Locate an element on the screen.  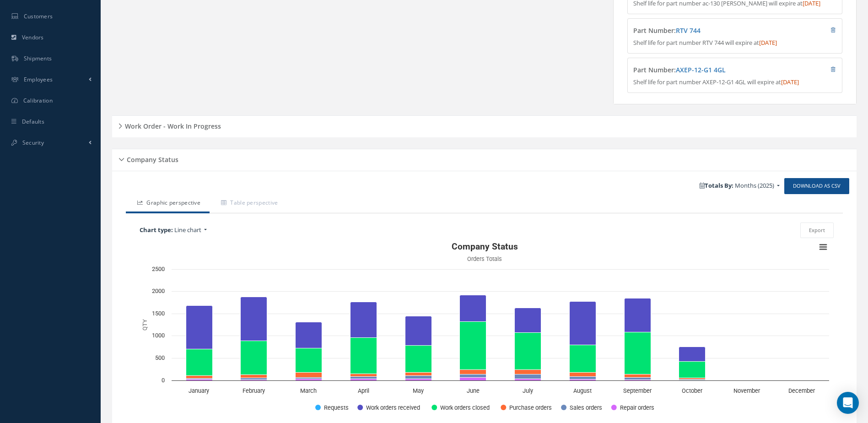
text: 2500 is located at coordinates (158, 269).